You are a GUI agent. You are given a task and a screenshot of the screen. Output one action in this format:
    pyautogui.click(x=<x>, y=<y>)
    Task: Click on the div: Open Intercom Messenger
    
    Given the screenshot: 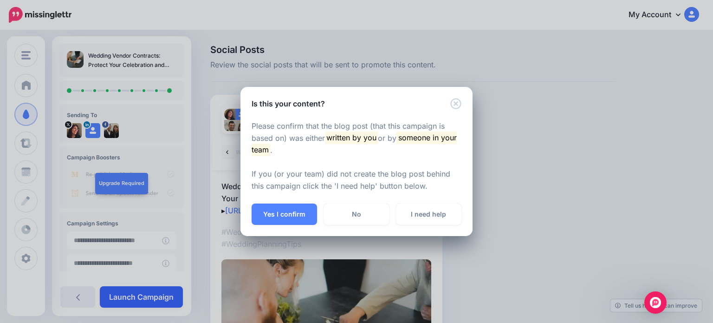 What is the action you would take?
    pyautogui.click(x=656, y=302)
    